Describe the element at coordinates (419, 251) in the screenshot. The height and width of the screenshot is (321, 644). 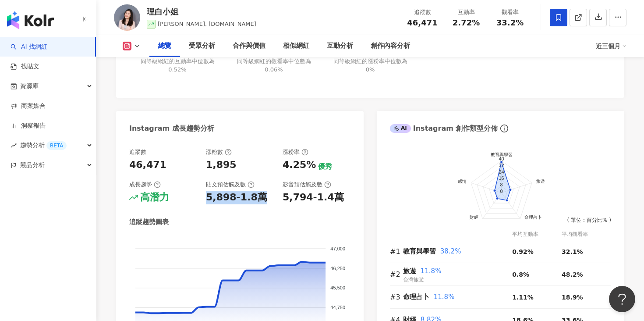
I see `span: 教育與學習` at that location.